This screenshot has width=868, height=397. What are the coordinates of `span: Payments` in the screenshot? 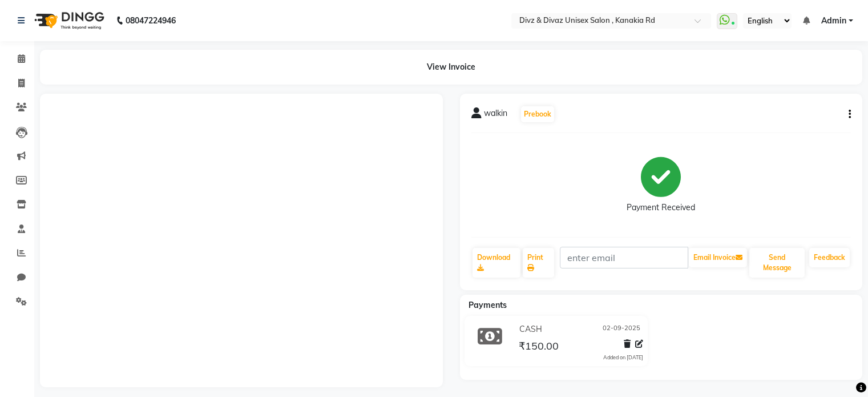 It's located at (488, 305).